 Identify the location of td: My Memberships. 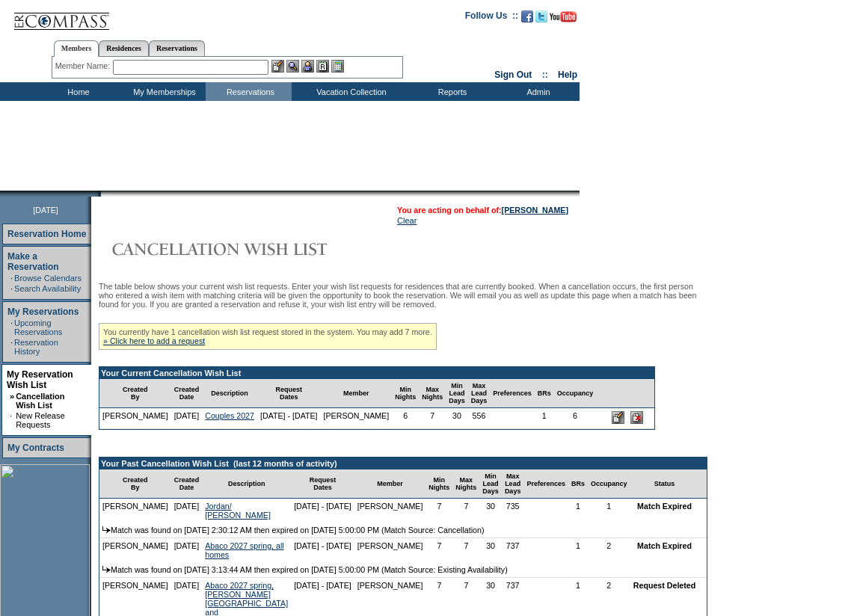
(162, 91).